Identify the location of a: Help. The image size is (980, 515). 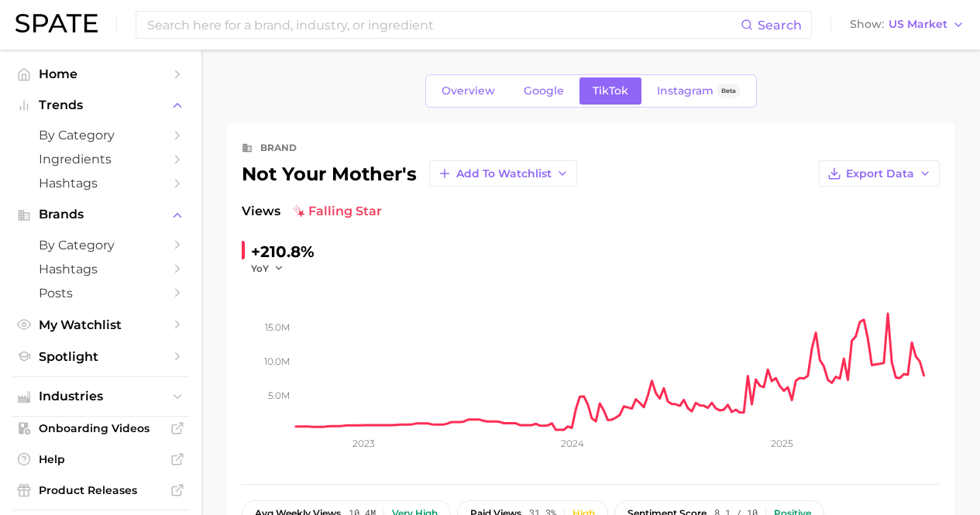
(100, 460).